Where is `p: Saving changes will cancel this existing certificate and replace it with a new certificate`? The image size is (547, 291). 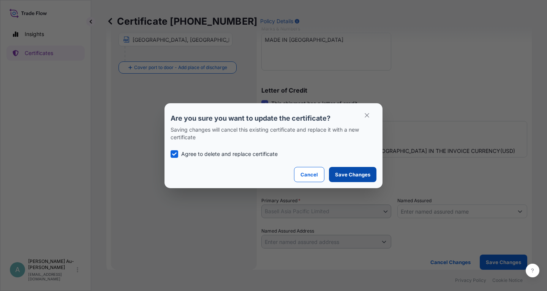 p: Saving changes will cancel this existing certificate and replace it with a new certificate is located at coordinates (273, 134).